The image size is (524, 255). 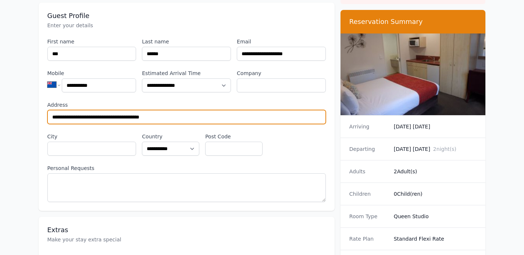 I want to click on label: Estimated Arrival Time, so click(x=186, y=73).